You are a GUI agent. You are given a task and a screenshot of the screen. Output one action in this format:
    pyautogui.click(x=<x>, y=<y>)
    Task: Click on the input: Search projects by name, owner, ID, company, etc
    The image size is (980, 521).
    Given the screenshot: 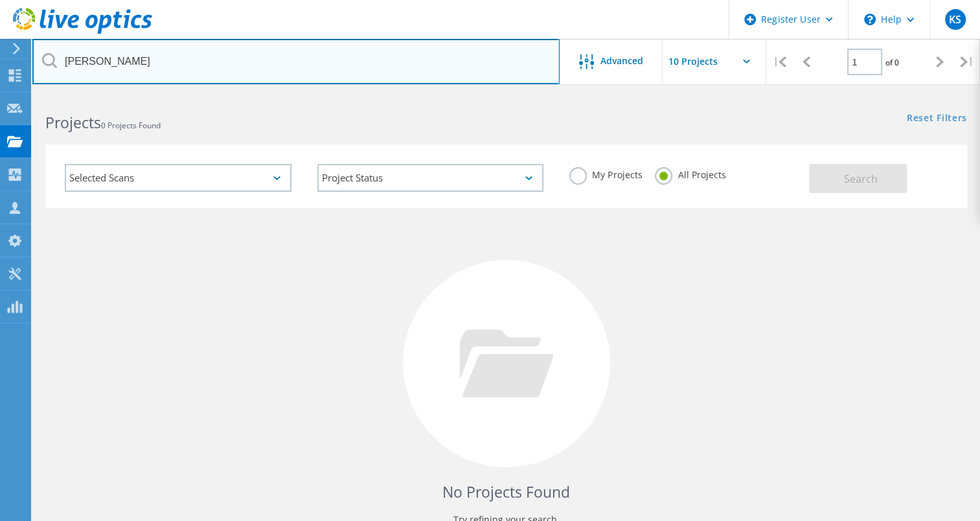 What is the action you would take?
    pyautogui.click(x=296, y=61)
    